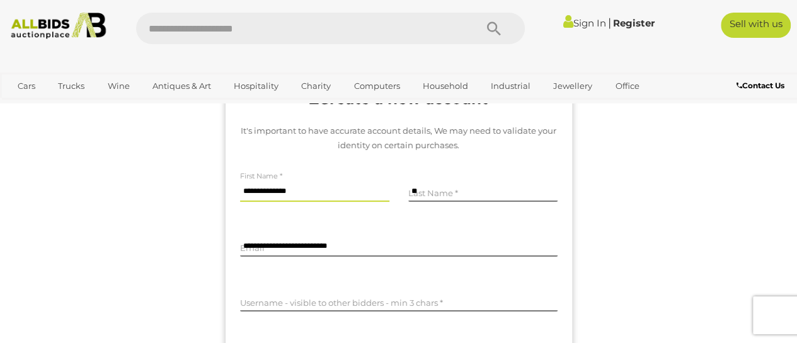 The height and width of the screenshot is (343, 797). I want to click on a: Contact Us, so click(761, 86).